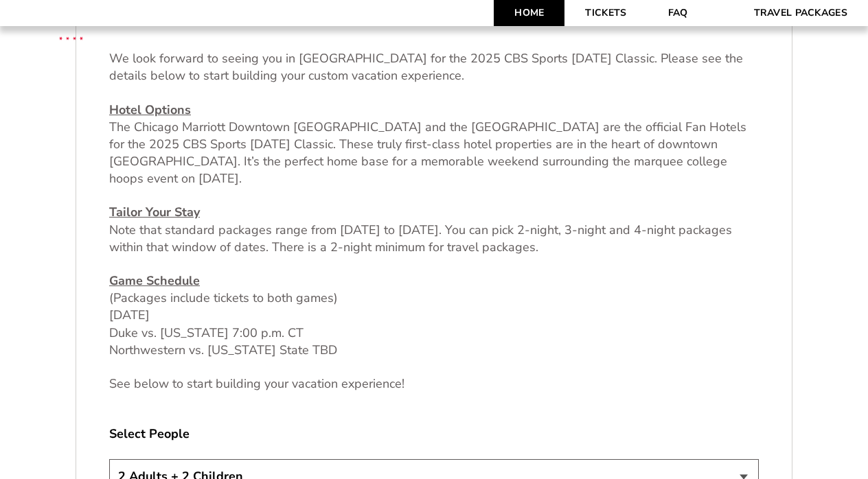 This screenshot has width=868, height=479. Describe the element at coordinates (257, 384) in the screenshot. I see `span: See below to start building your vacation experience!` at that location.